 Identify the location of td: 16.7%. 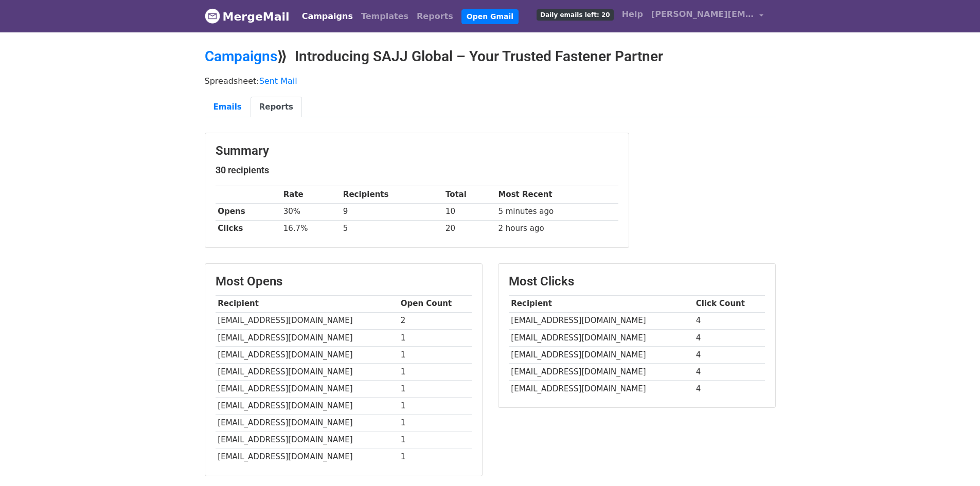
(311, 228).